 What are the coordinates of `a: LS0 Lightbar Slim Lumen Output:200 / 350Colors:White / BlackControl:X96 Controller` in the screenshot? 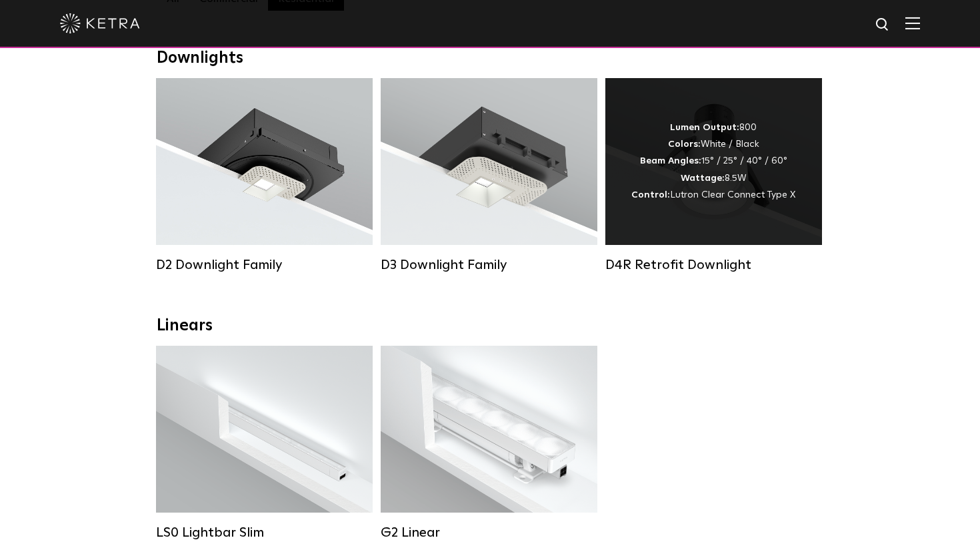 It's located at (264, 442).